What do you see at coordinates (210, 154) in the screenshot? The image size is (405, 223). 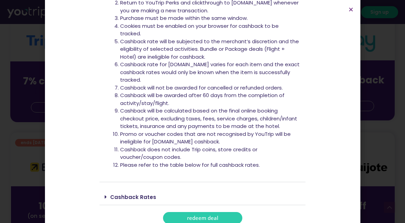 I see `li: Cashback does not include Trip coins, store credits or voucher/coupon codes.` at bounding box center [210, 154].